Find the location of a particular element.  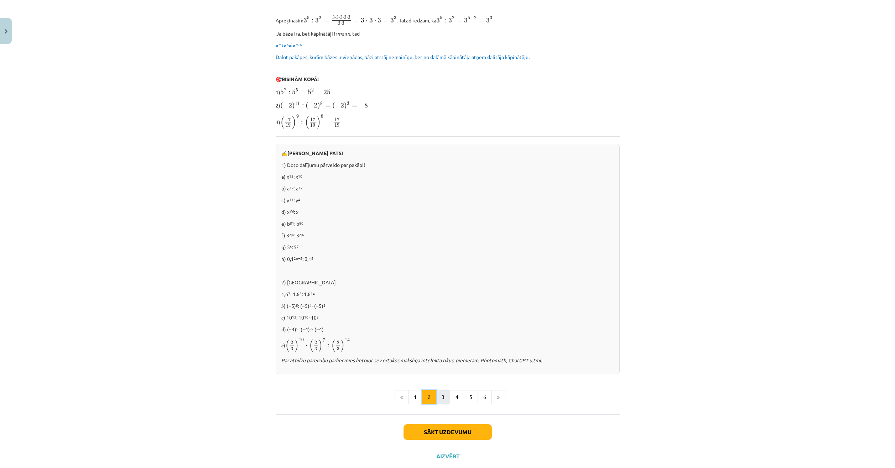

sup: 3 is located at coordinates (318, 317).